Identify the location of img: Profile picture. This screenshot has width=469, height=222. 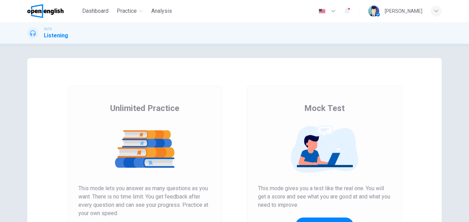
(374, 11).